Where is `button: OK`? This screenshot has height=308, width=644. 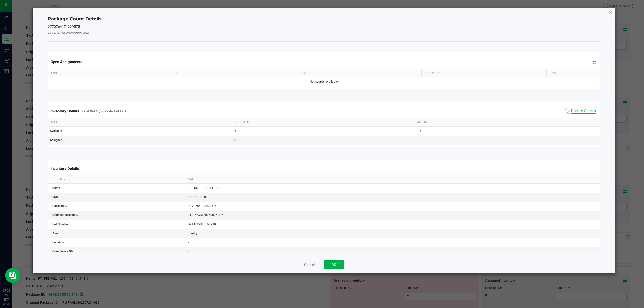 button: OK is located at coordinates (334, 265).